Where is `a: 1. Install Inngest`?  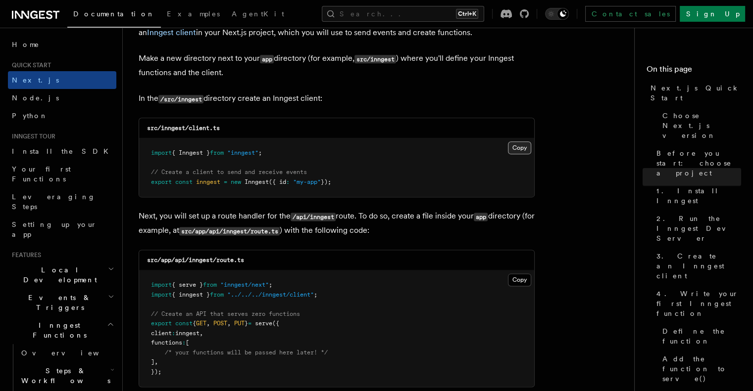
a: 1. Install Inngest is located at coordinates (696, 196).